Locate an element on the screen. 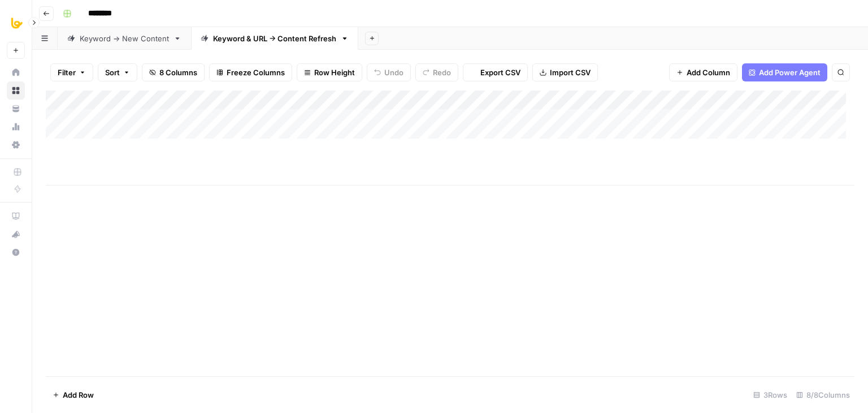  span: 8 Columns is located at coordinates (178, 73).